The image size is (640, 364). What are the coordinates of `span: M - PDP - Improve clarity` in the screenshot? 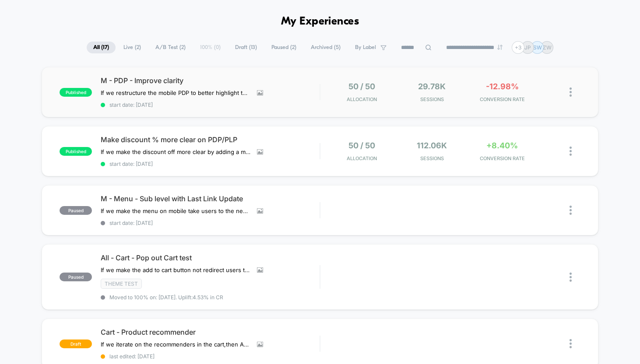 It's located at (210, 81).